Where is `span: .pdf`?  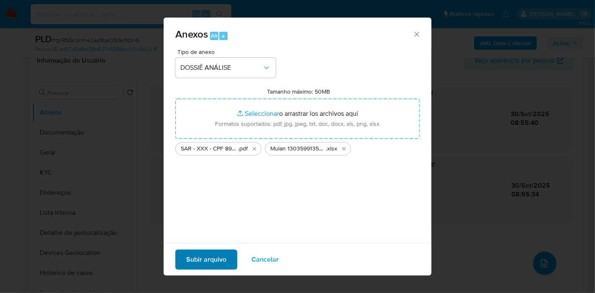
span: .pdf is located at coordinates (243, 149).